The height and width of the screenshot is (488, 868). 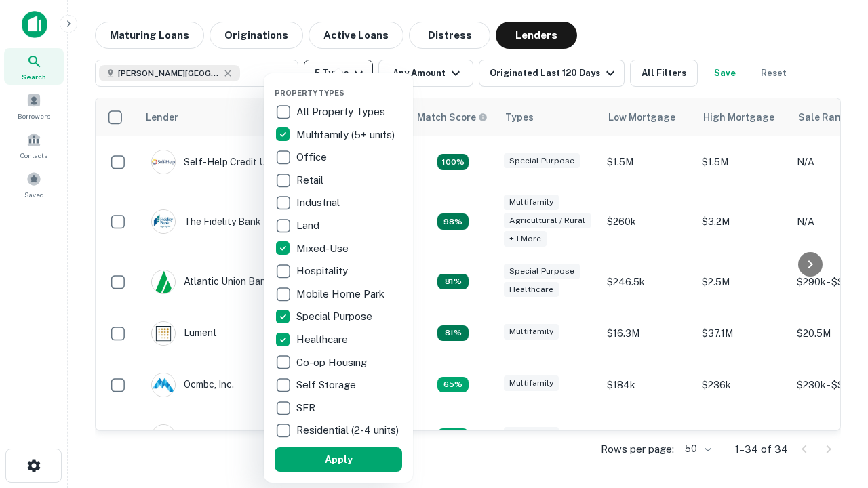 What do you see at coordinates (324, 249) in the screenshot?
I see `p: Mixed-Use` at bounding box center [324, 249].